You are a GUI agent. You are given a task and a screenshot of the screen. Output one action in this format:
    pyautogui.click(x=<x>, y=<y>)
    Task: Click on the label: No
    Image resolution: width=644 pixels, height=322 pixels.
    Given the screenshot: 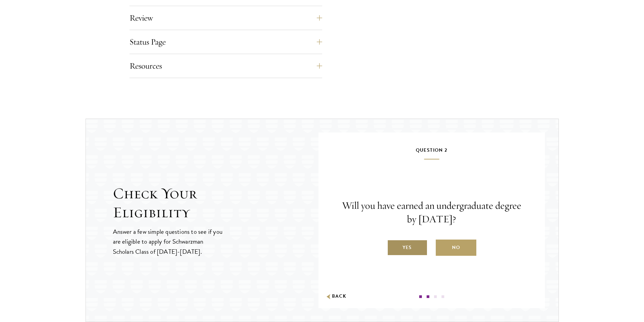 What is the action you would take?
    pyautogui.click(x=456, y=248)
    